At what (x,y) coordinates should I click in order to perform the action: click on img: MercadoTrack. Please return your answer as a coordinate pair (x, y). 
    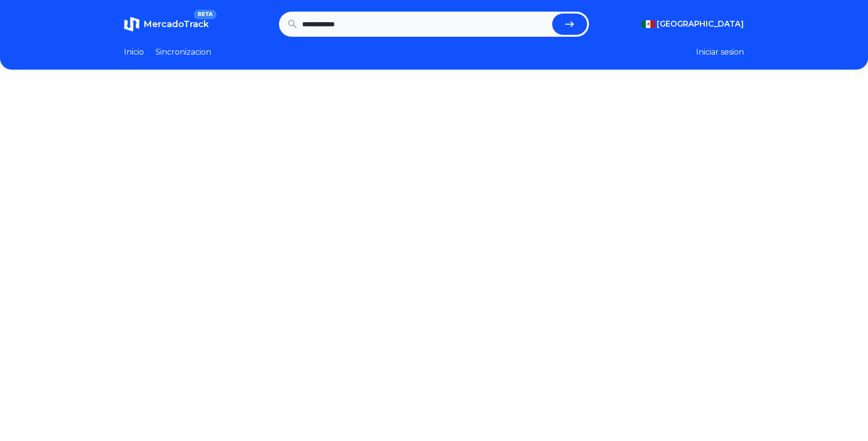
    Looking at the image, I should click on (132, 24).